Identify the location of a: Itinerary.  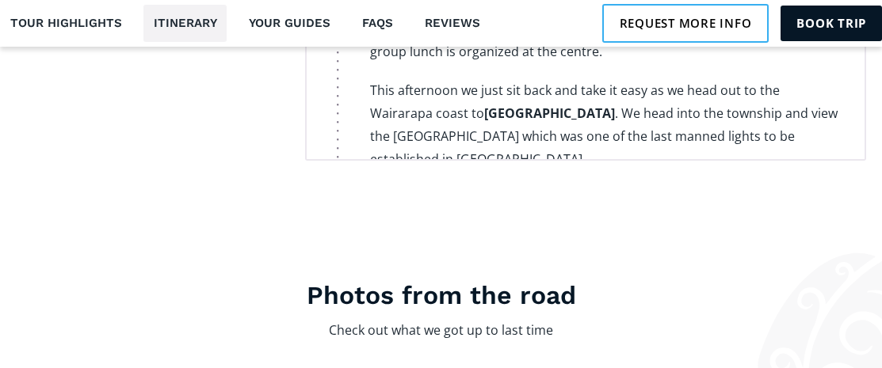
(185, 23).